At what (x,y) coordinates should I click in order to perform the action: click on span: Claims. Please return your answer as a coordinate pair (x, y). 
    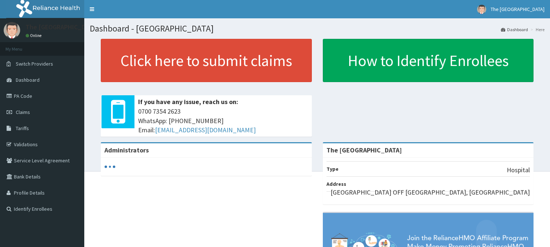
    Looking at the image, I should click on (23, 112).